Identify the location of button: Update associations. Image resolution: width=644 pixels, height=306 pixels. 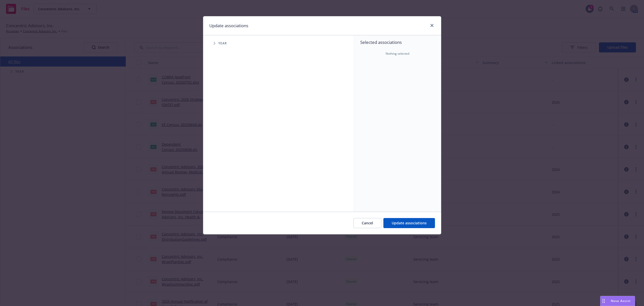
(409, 223).